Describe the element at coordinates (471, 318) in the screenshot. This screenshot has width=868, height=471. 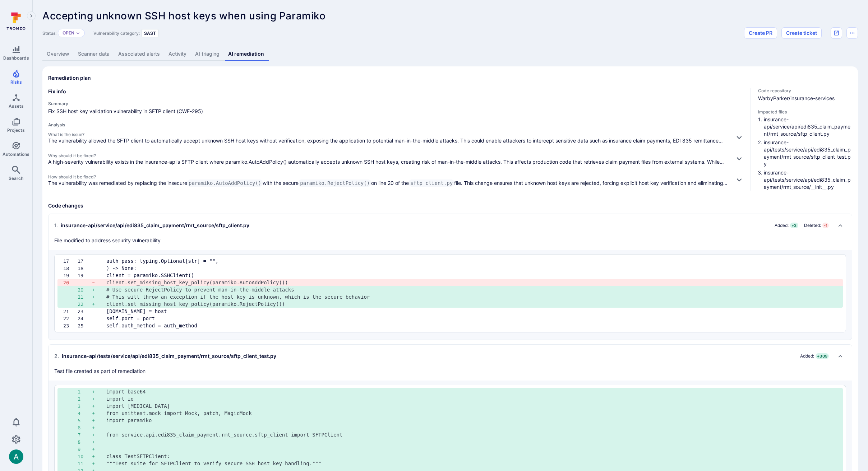
I see `pre: self.port = port` at that location.